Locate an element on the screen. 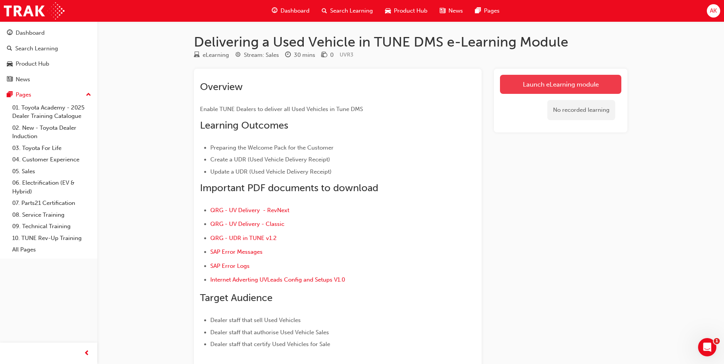 The height and width of the screenshot is (364, 724). a: Product Hub is located at coordinates (48, 64).